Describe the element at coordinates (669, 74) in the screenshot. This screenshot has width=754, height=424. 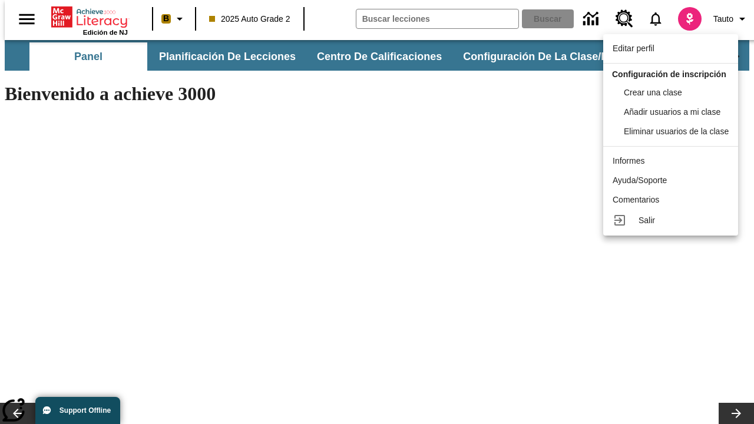
I see `span: Configuración de inscripción` at that location.